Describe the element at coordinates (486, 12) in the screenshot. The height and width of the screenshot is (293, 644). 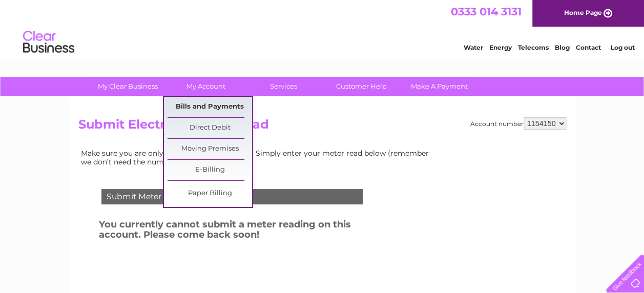
I see `a: 0333 014 3131` at that location.